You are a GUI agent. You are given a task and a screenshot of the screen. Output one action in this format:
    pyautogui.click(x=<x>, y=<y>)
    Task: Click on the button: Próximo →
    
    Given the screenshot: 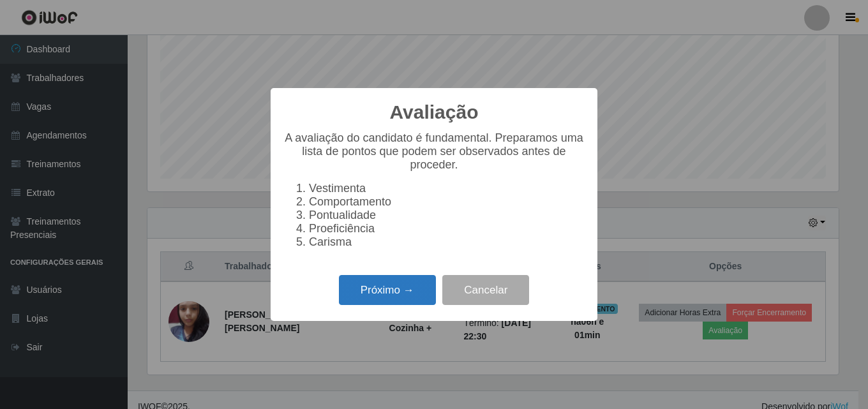 What is the action you would take?
    pyautogui.click(x=388, y=290)
    